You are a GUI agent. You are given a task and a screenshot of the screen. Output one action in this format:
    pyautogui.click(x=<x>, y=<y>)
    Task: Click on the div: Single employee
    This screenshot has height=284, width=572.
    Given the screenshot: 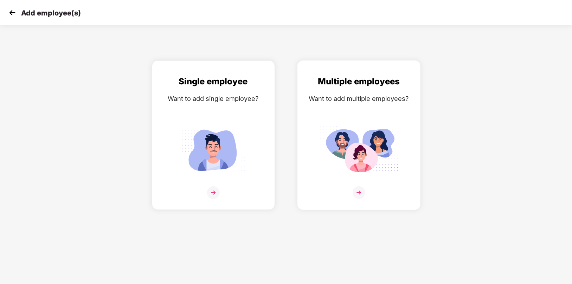 What is the action you would take?
    pyautogui.click(x=213, y=82)
    